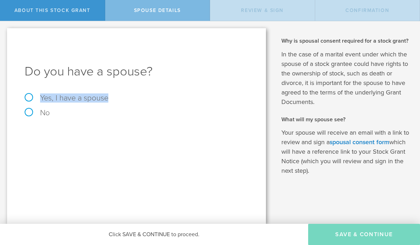  Describe the element at coordinates (346, 78) in the screenshot. I see `p: In the case of a marital event under which the spouse of a stock grantee could have rights to the...` at that location.